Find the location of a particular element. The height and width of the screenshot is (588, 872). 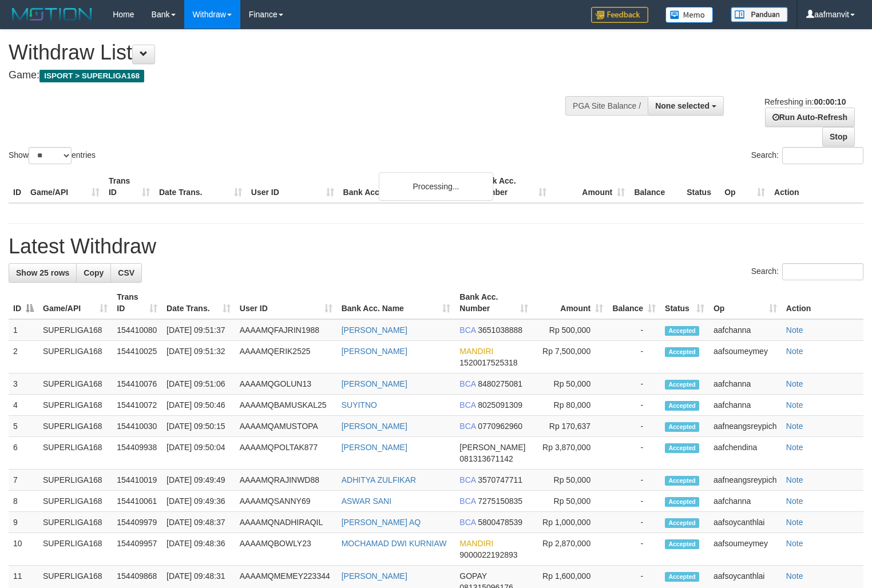

th: Date Trans.: activate to sort column ascending is located at coordinates (199, 303).